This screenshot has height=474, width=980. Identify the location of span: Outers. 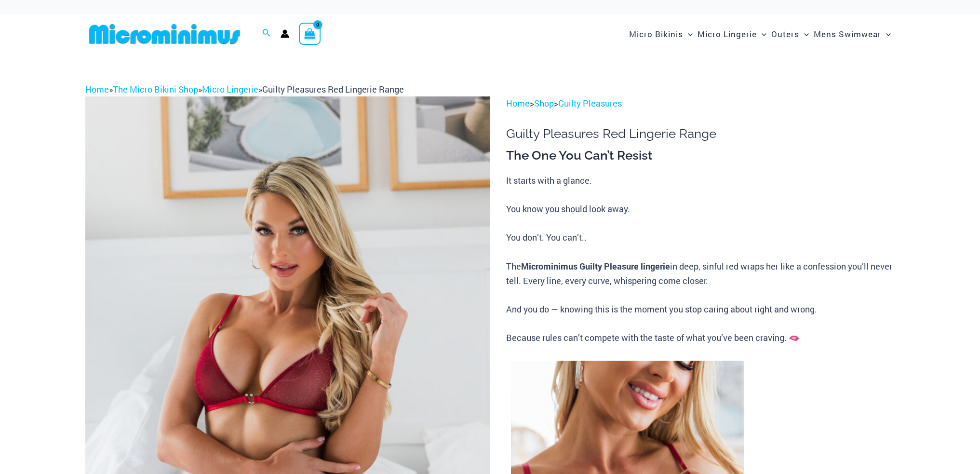
(786, 34).